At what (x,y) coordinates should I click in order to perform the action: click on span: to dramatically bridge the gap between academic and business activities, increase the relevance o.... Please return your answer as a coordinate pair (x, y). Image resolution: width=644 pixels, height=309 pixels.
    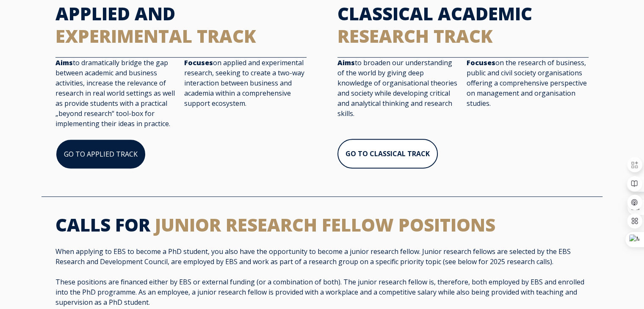
    Looking at the image, I should click on (115, 93).